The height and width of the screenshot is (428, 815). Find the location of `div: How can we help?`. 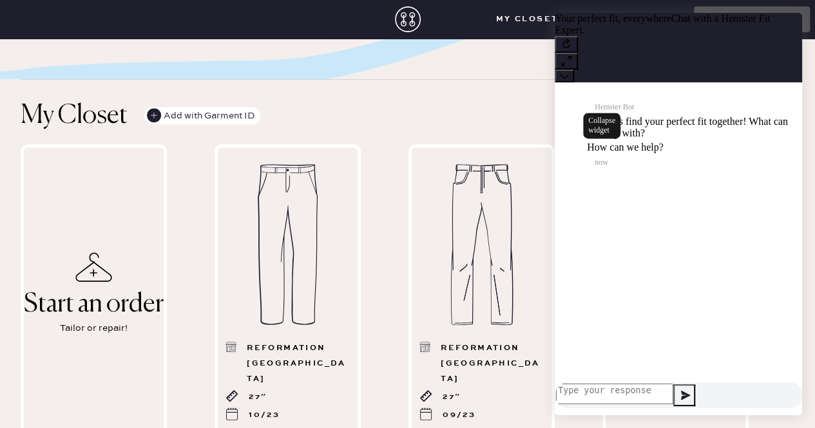

div: How can we help? is located at coordinates (147, 147).